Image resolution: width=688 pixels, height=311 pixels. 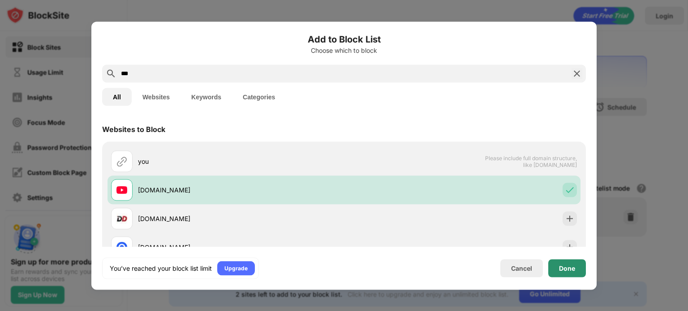 What do you see at coordinates (567, 268) in the screenshot?
I see `div: Done` at bounding box center [567, 268].